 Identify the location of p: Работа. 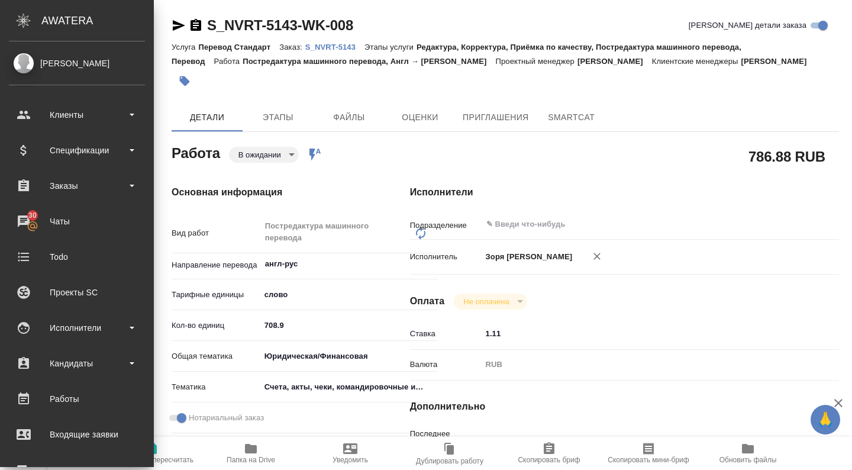
(228, 61).